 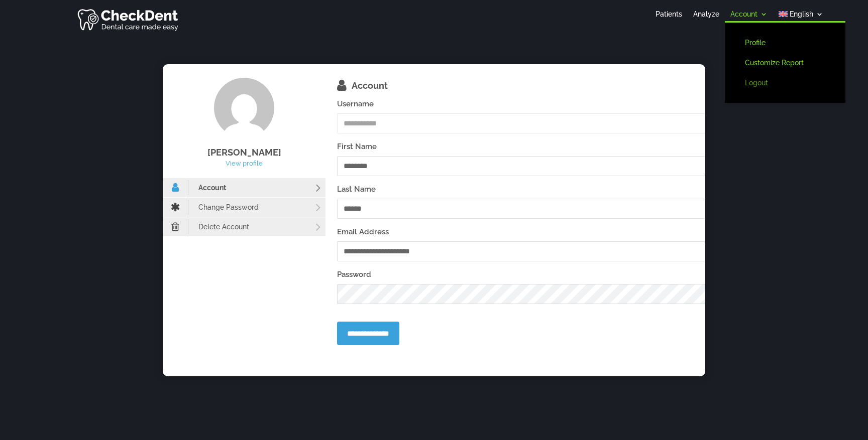 What do you see at coordinates (224, 208) in the screenshot?
I see `span: Change Password` at bounding box center [224, 208].